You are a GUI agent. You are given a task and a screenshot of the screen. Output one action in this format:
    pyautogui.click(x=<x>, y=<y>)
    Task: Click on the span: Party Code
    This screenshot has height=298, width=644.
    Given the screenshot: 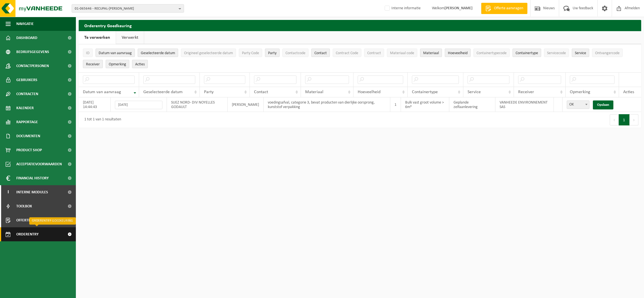 What is the action you would take?
    pyautogui.click(x=250, y=53)
    